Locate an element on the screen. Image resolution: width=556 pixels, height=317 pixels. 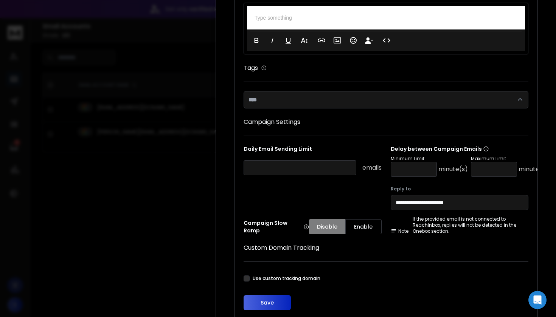
button: Underline (⌘U) is located at coordinates (288, 40).